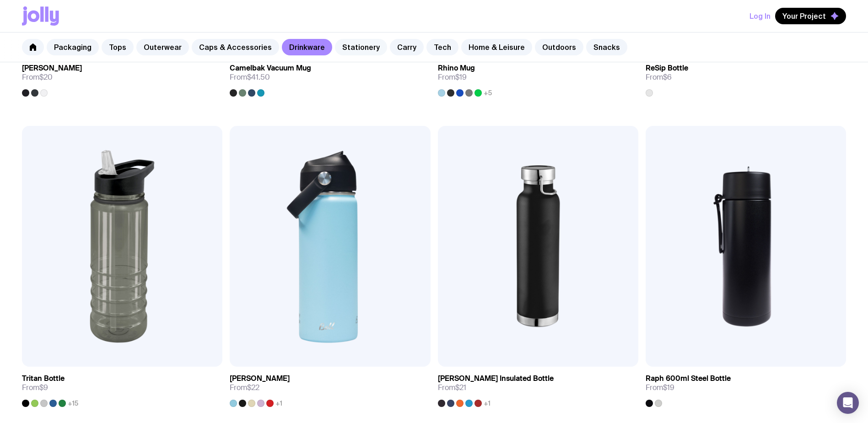 This screenshot has height=423, width=868. I want to click on a: Outerwear, so click(163, 47).